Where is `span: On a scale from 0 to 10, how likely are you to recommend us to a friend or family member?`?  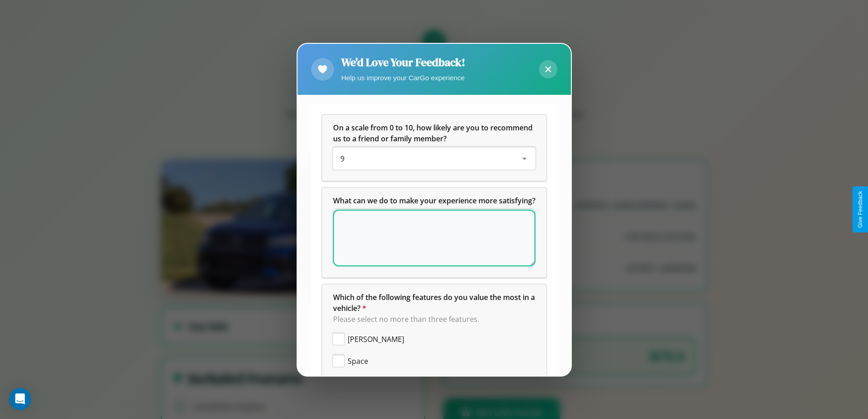 span: On a scale from 0 to 10, how likely are you to recommend us to a friend or family member? is located at coordinates (434, 133).